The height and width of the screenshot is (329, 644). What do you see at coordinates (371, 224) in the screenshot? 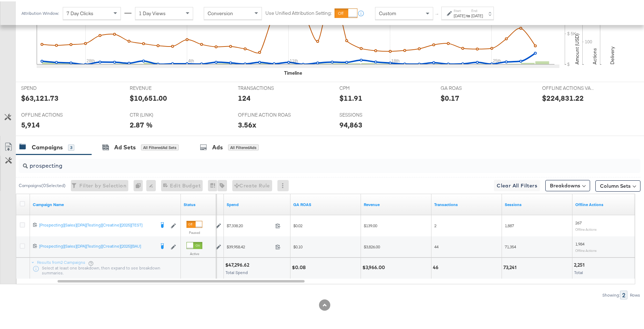
I see `span: $139.00` at bounding box center [371, 224].